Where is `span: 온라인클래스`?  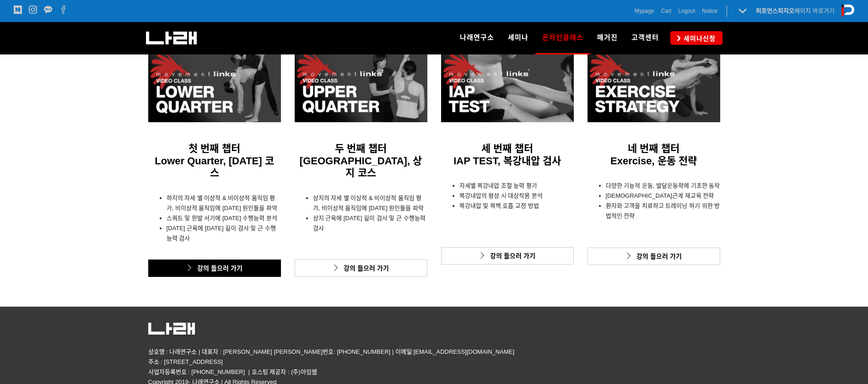
span: 온라인클래스 is located at coordinates (563, 38).